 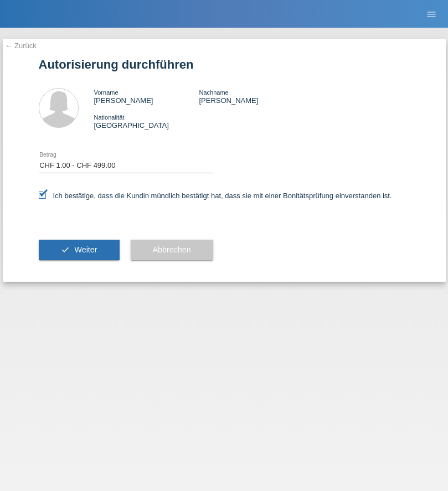 I want to click on span: Nachname, so click(x=213, y=92).